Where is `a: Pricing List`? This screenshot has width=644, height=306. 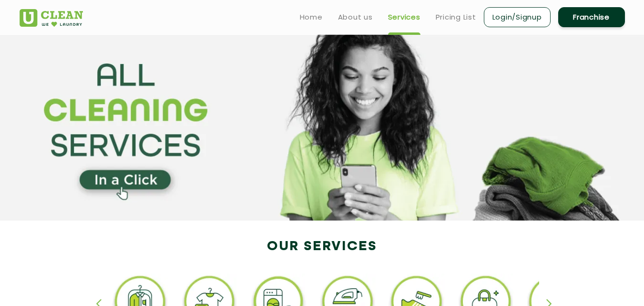 a: Pricing List is located at coordinates (456, 17).